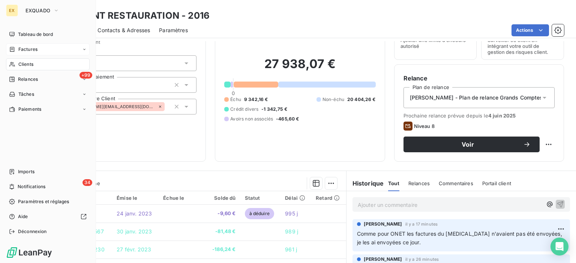 This screenshot has width=576, height=263. I want to click on span: Imports, so click(26, 172).